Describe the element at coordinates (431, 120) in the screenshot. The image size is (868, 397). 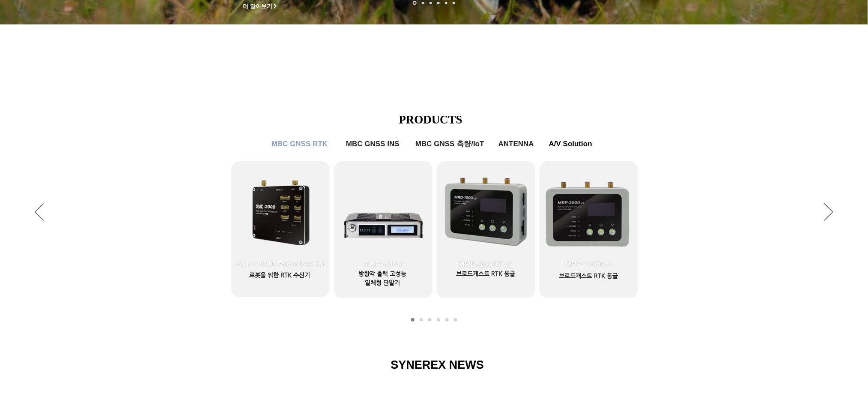
I see `span: PRODUCTS` at that location.